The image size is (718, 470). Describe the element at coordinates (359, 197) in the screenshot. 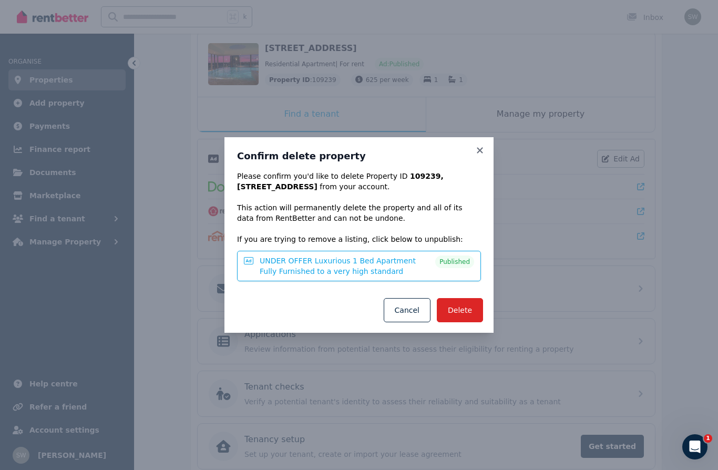

I see `p: Please confirm you'd like to delete Property ID from your account. This action will permanently d...` at that location.